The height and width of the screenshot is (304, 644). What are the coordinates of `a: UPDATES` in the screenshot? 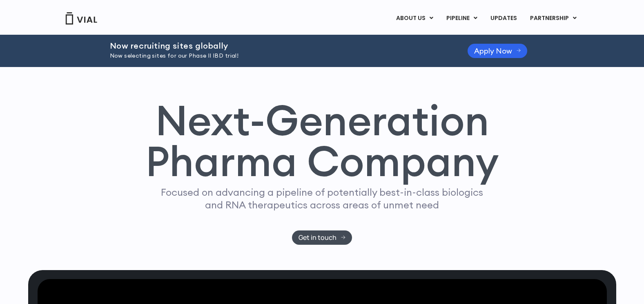 It's located at (503, 19).